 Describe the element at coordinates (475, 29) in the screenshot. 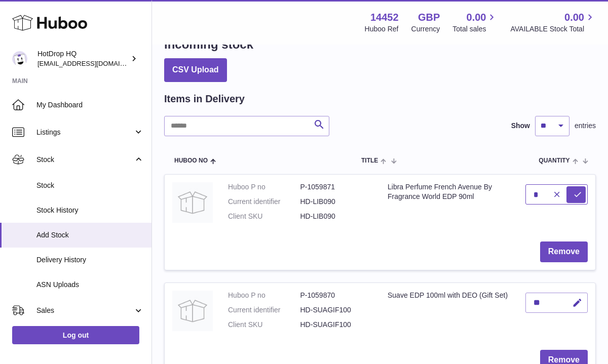

I see `span: Total sales` at that location.